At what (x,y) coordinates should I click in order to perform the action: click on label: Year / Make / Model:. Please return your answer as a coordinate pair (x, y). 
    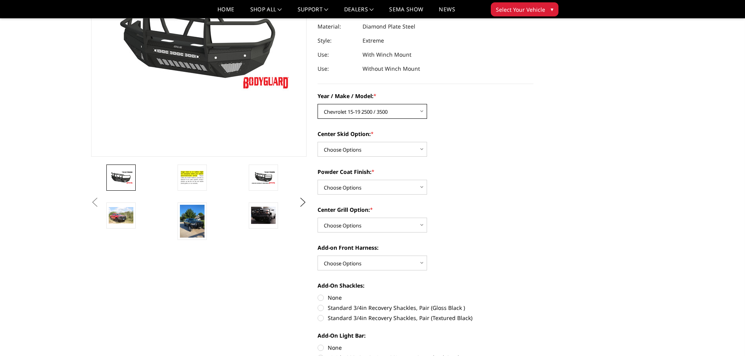
    Looking at the image, I should click on (426, 96).